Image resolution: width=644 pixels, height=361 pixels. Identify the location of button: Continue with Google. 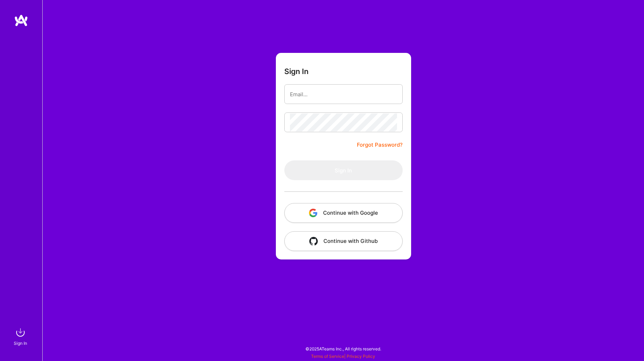
(344, 212).